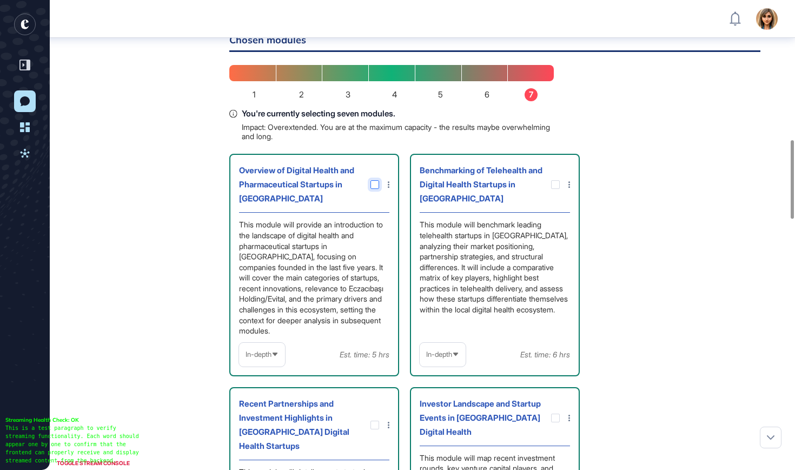 Image resolution: width=795 pixels, height=470 pixels. What do you see at coordinates (398, 132) in the screenshot?
I see `p: Impact: Overextended. You are at the maximum capacity - the results maybe overwhelming and long.` at bounding box center [398, 132].